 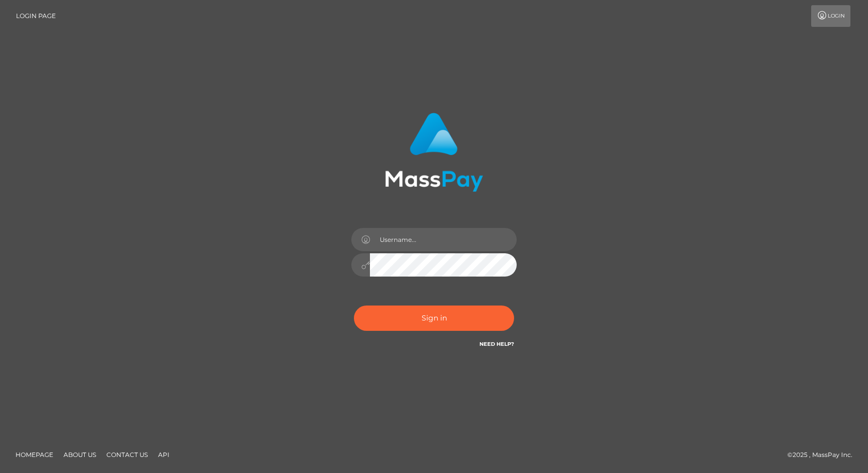 I want to click on a: Login, so click(x=831, y=16).